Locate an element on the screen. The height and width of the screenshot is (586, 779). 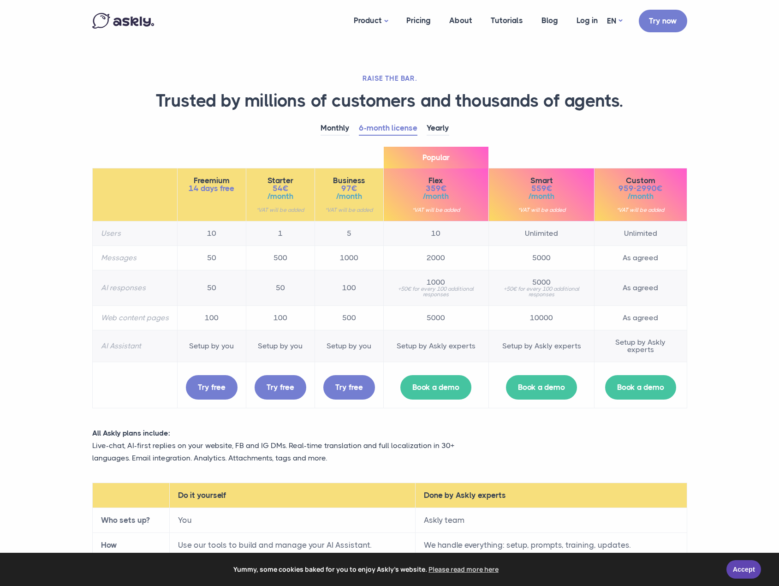
a: Blog is located at coordinates (550, 20).